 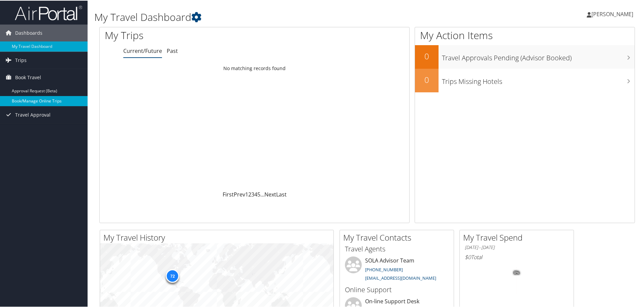 What do you see at coordinates (33, 114) in the screenshot?
I see `span: Travel Approval` at bounding box center [33, 114].